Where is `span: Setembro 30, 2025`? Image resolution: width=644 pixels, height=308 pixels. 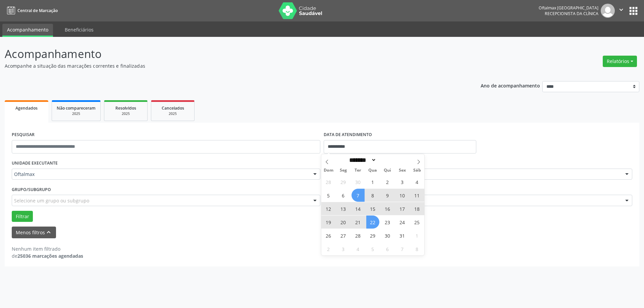
span: Setembro 30, 2025 is located at coordinates (358, 182).